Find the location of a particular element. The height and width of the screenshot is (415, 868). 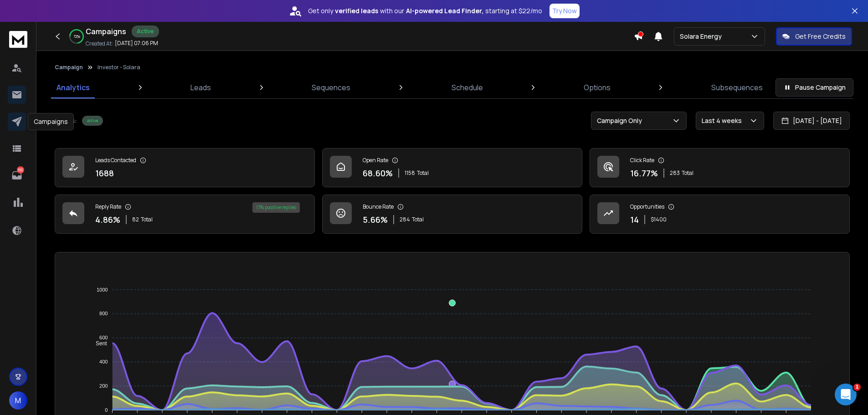

button: Try Now is located at coordinates (564, 11).